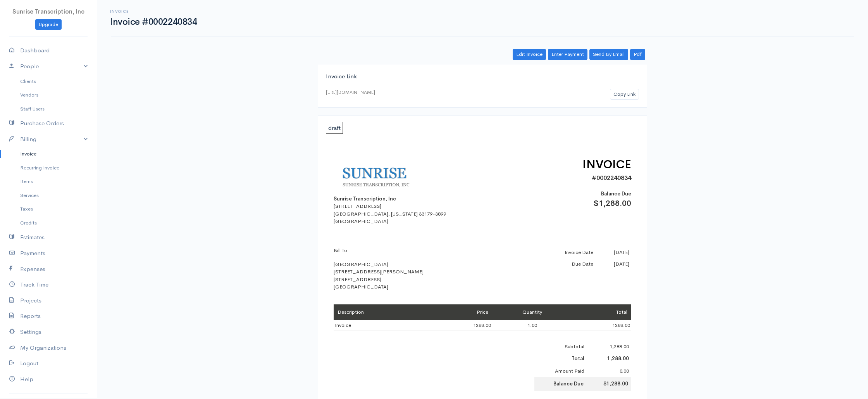  I want to click on span: INVOICE, so click(607, 164).